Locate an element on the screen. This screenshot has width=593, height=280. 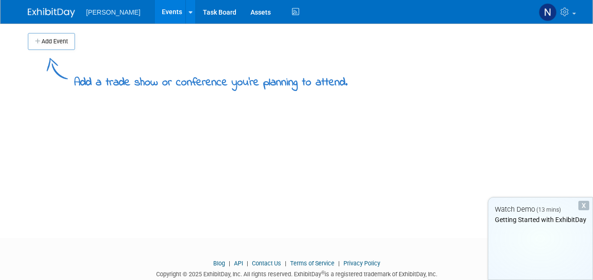
a: API is located at coordinates (238, 263).